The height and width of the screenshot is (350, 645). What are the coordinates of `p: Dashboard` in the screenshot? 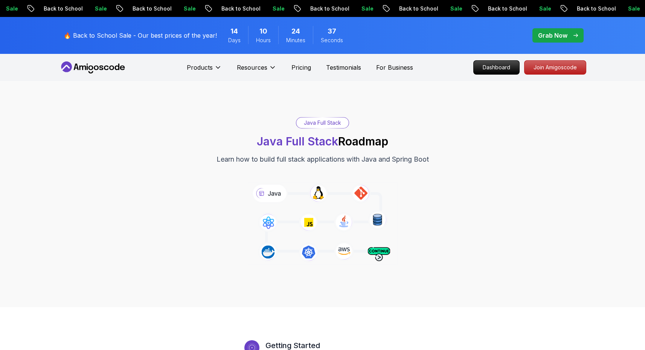 It's located at (496, 67).